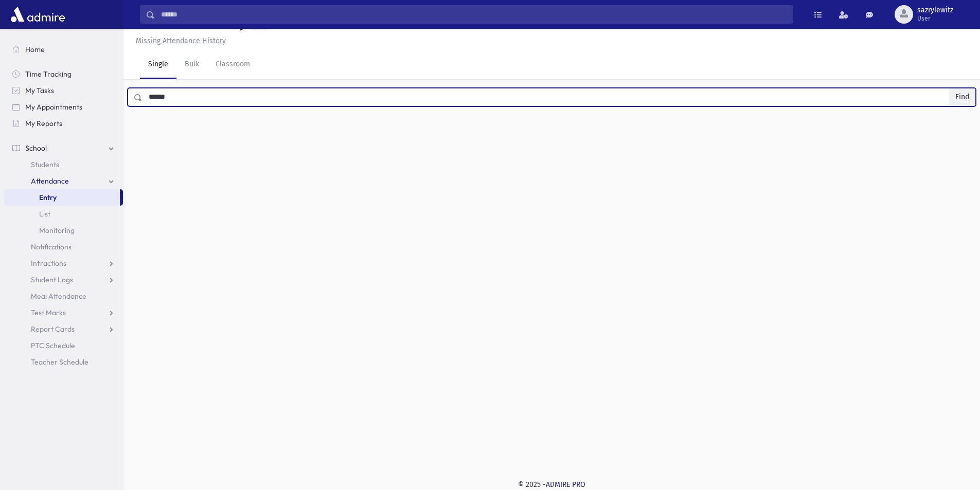 The image size is (980, 490). I want to click on span: My Reports, so click(44, 123).